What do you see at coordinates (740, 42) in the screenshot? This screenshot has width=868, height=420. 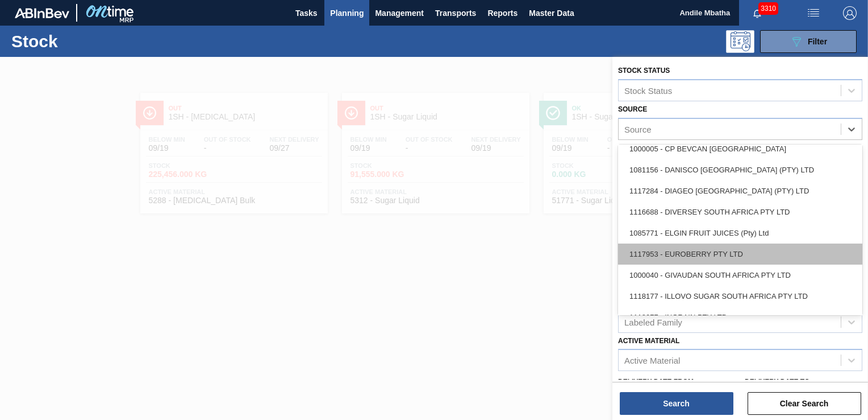 I see `div: Programming: no user selected` at bounding box center [740, 42].